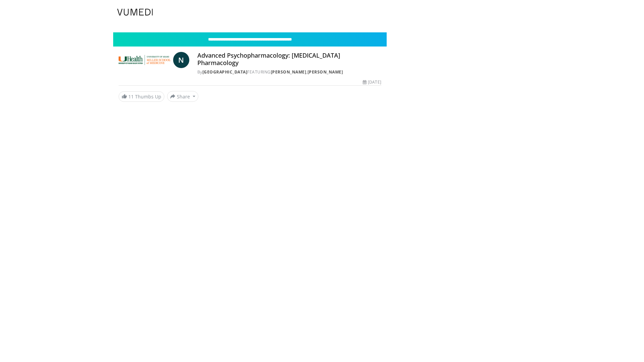 The height and width of the screenshot is (362, 644). What do you see at coordinates (181, 60) in the screenshot?
I see `span: N` at bounding box center [181, 60].